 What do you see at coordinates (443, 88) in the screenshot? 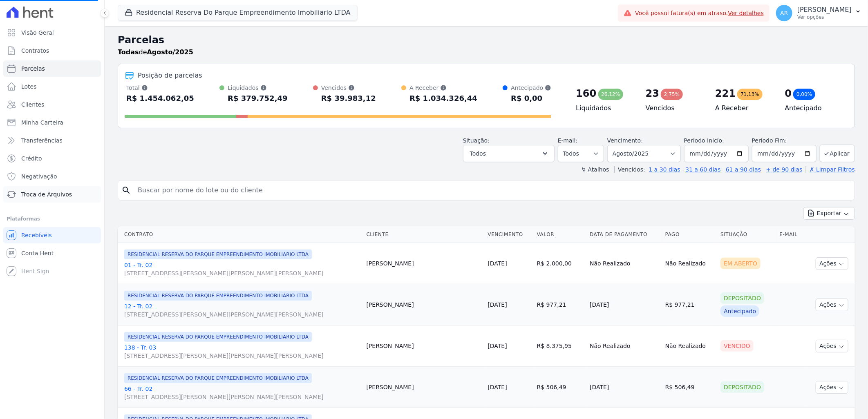
I see `div: A Receber` at bounding box center [443, 88].